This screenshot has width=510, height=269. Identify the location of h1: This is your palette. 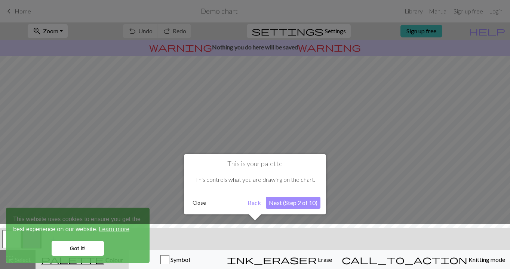
(255, 164).